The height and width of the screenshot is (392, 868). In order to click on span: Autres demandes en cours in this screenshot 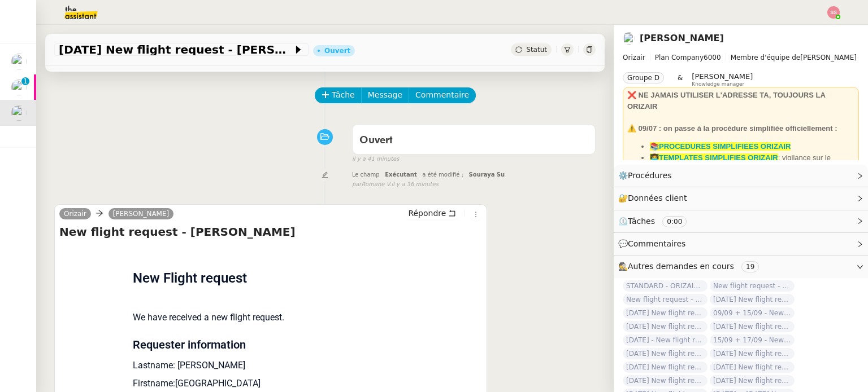, I will do `click(681, 266)`.